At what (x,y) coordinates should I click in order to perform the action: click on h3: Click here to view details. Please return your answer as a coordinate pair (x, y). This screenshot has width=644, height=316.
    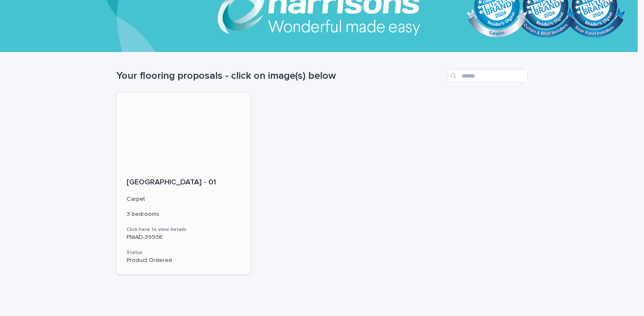
    Looking at the image, I should click on (183, 230).